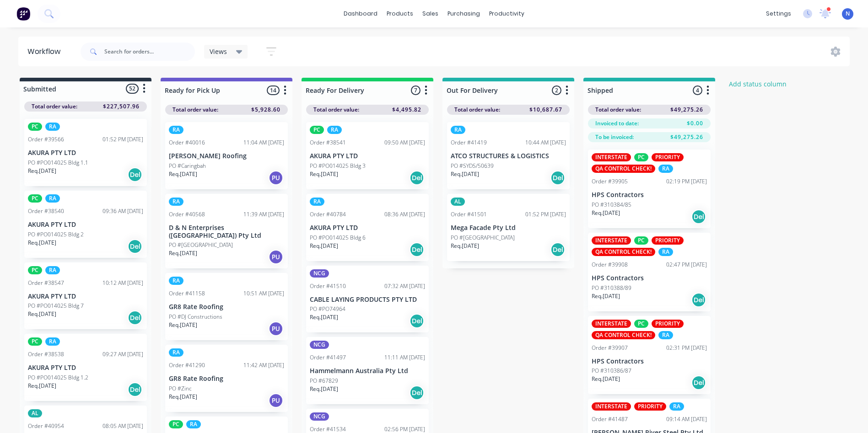 Image resolution: width=868 pixels, height=433 pixels. What do you see at coordinates (319, 345) in the screenshot?
I see `div: NCG` at bounding box center [319, 345].